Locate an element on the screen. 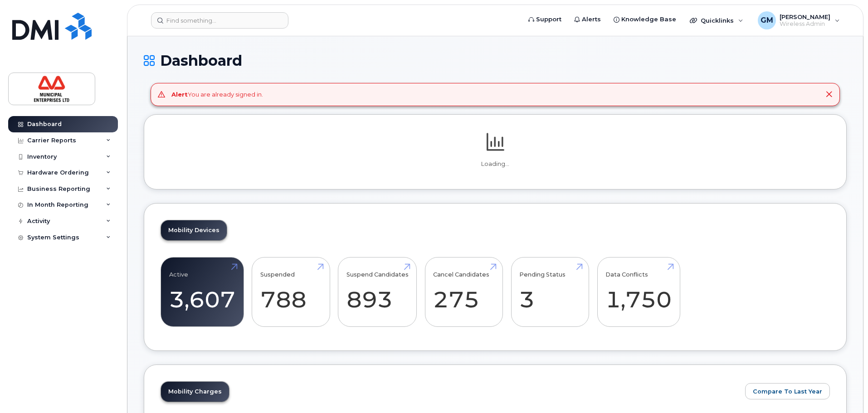 This screenshot has width=868, height=413. a: Suspended 788 is located at coordinates (290, 292).